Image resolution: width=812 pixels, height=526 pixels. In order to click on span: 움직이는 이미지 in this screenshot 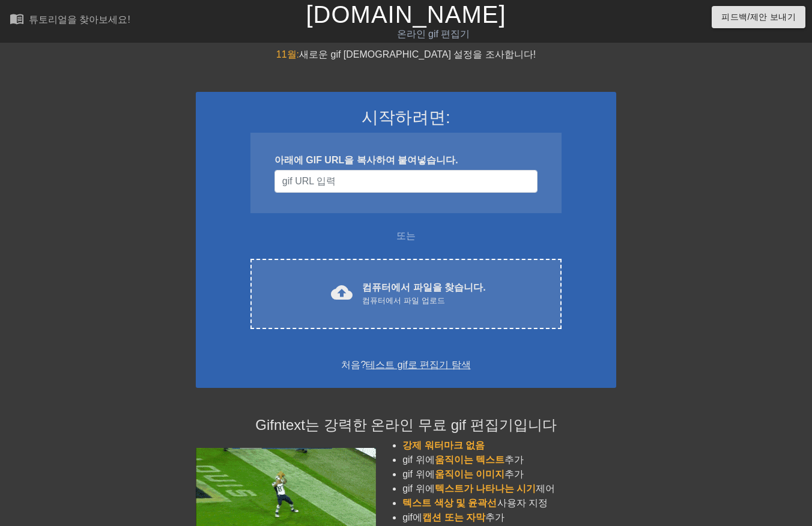, I will do `click(470, 474)`.